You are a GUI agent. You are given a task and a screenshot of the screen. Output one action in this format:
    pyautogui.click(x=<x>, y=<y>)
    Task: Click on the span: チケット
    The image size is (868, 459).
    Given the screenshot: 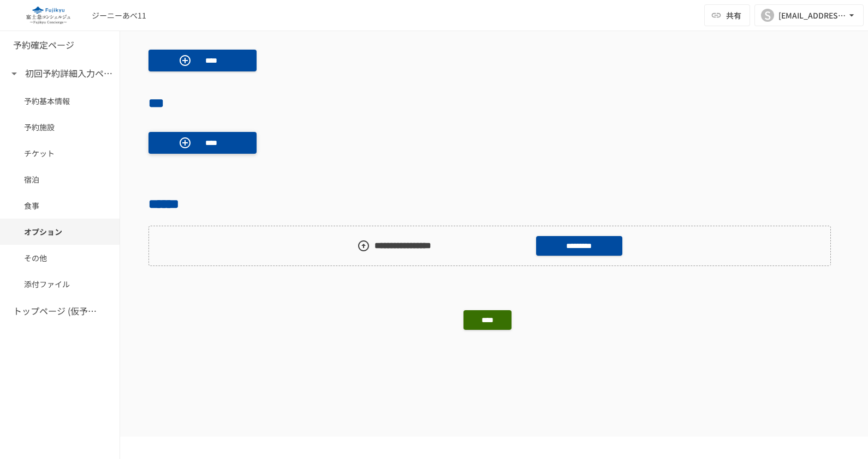 What is the action you would take?
    pyautogui.click(x=59, y=154)
    